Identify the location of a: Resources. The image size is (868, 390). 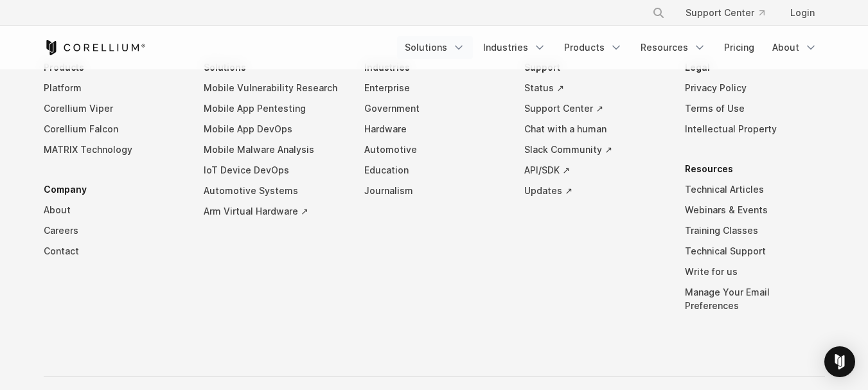
(673, 47).